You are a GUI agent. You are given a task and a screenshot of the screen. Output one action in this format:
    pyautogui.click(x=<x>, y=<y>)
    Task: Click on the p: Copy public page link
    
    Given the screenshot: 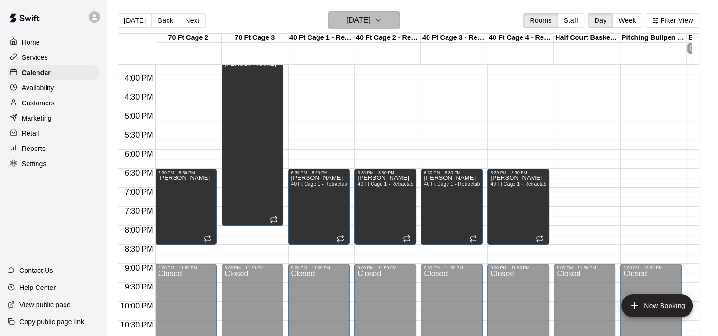 What is the action you would take?
    pyautogui.click(x=52, y=322)
    